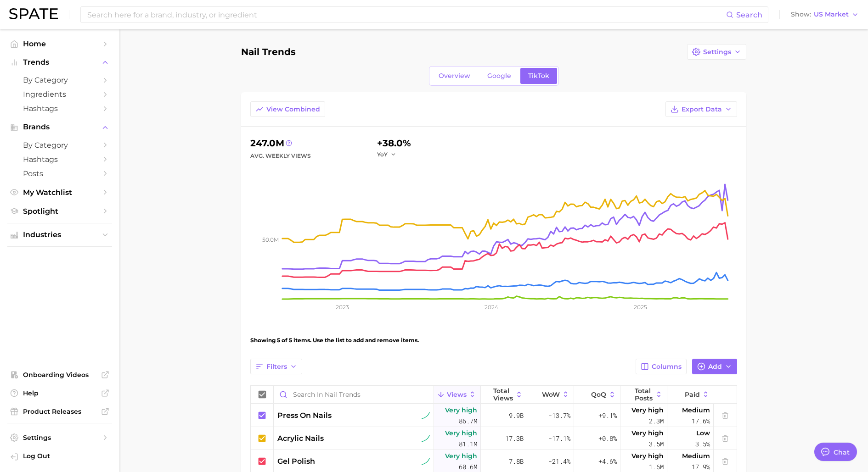  What do you see at coordinates (60, 173) in the screenshot?
I see `span: Posts` at bounding box center [60, 173].